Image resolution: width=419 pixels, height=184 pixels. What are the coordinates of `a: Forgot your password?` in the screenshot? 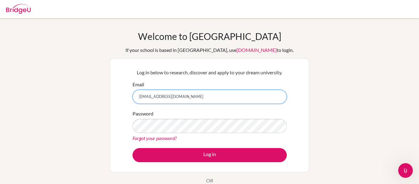 It's located at (155, 138).